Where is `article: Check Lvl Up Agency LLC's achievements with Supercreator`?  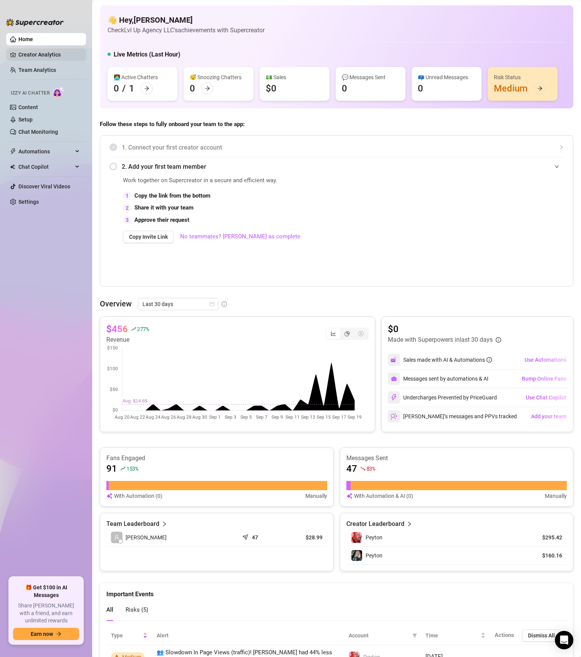
article: Check Lvl Up Agency LLC's achievements with Supercreator is located at coordinates (186, 30).